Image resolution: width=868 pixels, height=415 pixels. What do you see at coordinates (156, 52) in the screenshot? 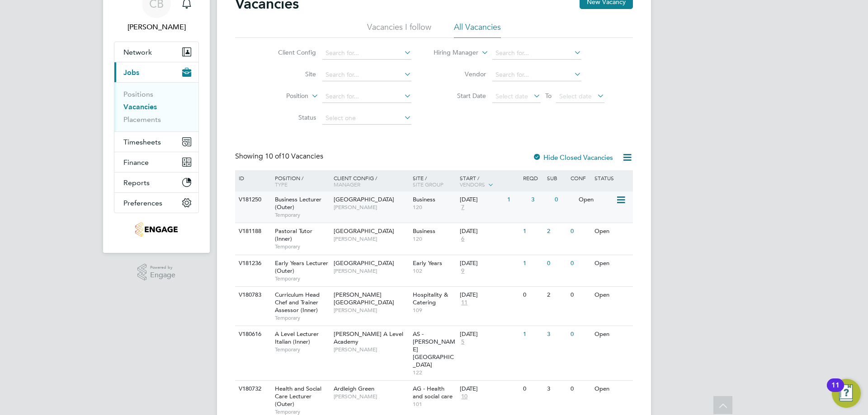
I see `button: Network` at bounding box center [156, 52].